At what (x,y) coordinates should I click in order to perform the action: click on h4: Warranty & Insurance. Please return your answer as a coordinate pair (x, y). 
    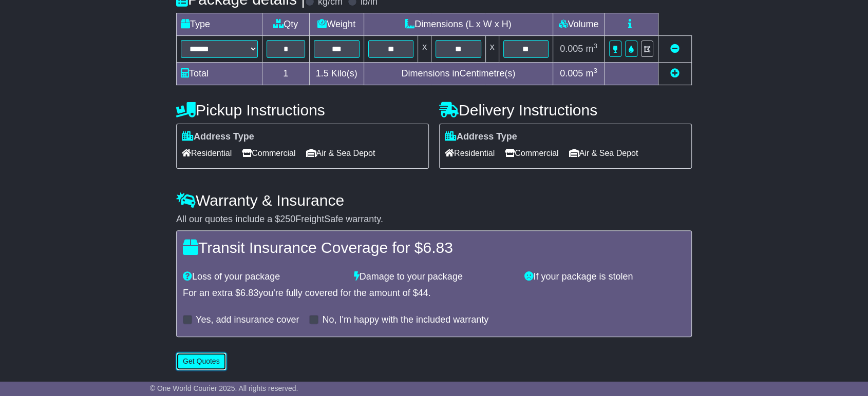
    Looking at the image, I should click on (434, 200).